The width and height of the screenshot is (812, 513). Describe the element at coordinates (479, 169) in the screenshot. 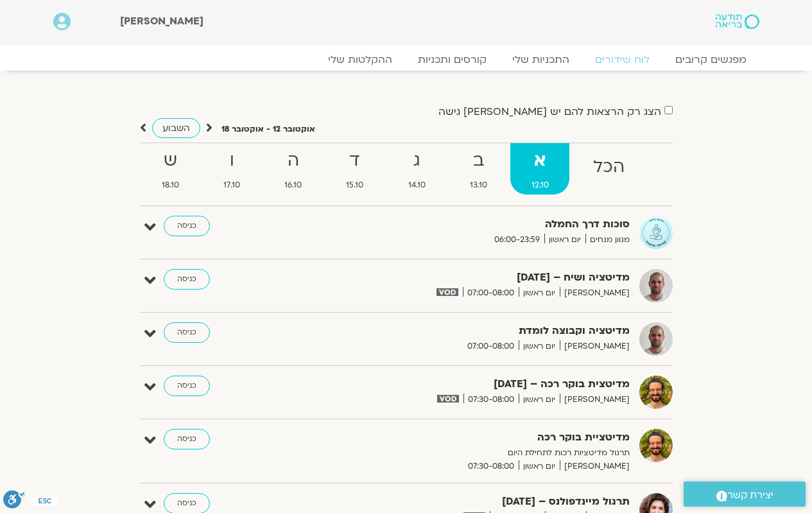

I see `a: ב13.10` at that location.